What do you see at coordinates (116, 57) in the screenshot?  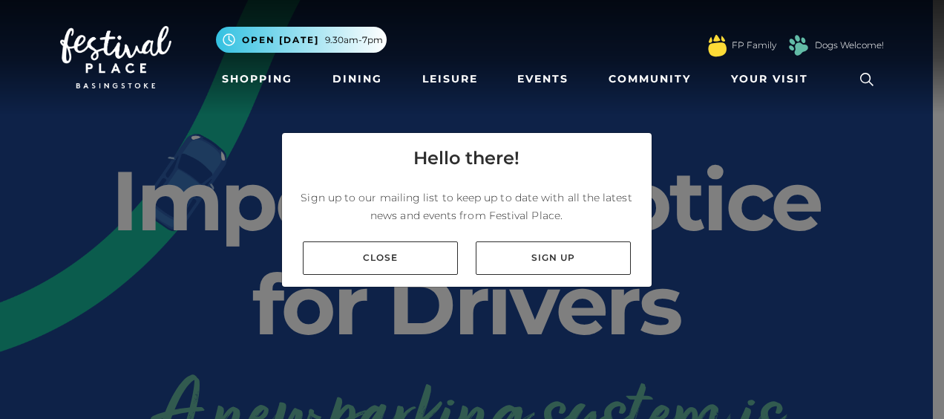 I see `img: Festival Place Logo` at bounding box center [116, 57].